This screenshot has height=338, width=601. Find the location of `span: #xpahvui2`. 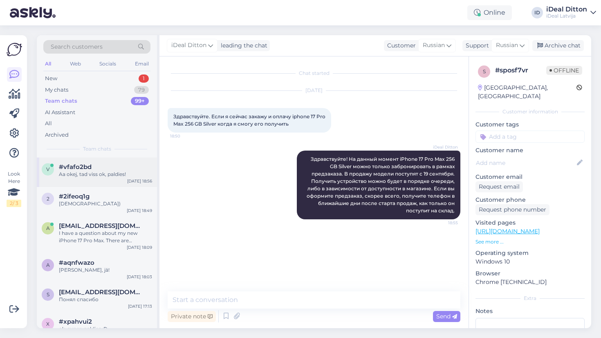

span: #xpahvui2 is located at coordinates (75, 321).